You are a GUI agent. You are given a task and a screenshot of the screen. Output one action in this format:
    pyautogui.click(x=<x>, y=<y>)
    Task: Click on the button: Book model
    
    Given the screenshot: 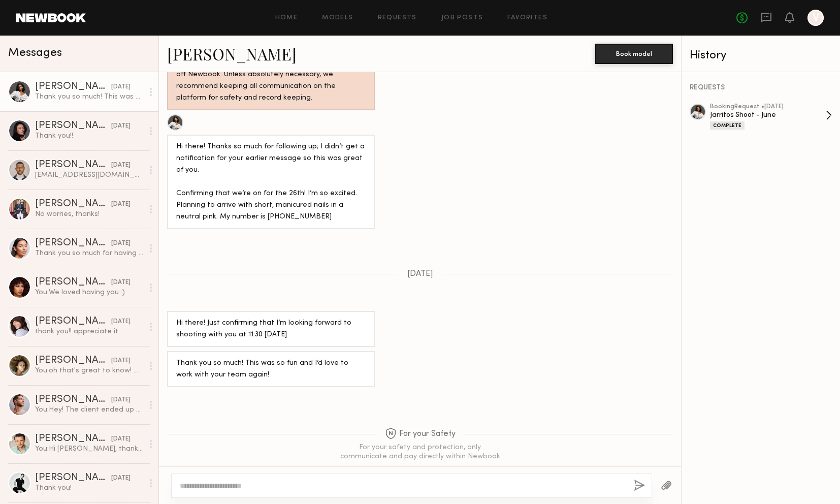 What is the action you would take?
    pyautogui.click(x=634, y=54)
    